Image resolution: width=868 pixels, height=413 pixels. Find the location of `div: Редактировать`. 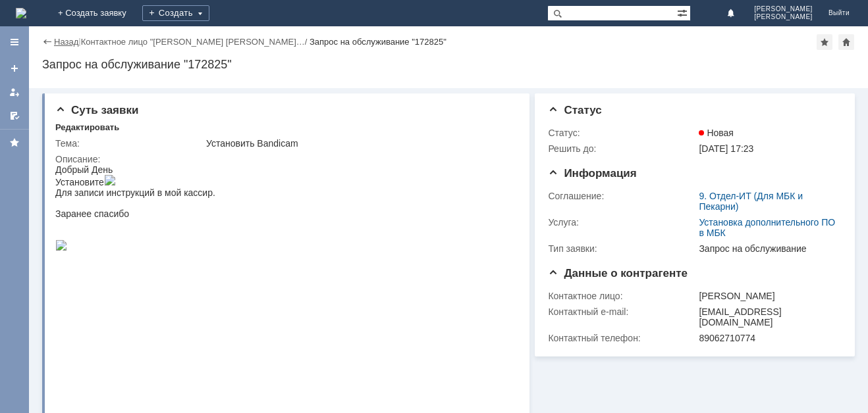

div: Редактировать is located at coordinates (87, 128).